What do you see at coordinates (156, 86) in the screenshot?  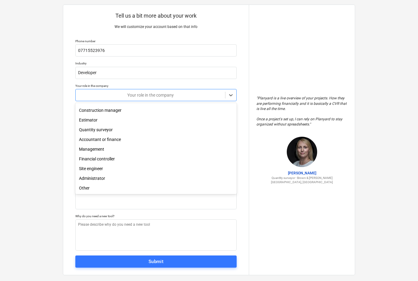 I see `div: Your role in the company` at bounding box center [156, 86].